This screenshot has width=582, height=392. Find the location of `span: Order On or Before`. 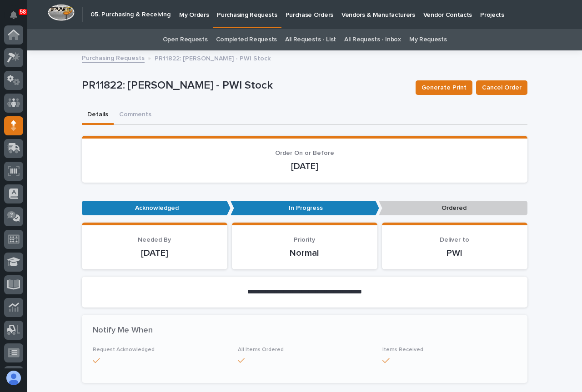

span: Order On or Before is located at coordinates (305, 153).